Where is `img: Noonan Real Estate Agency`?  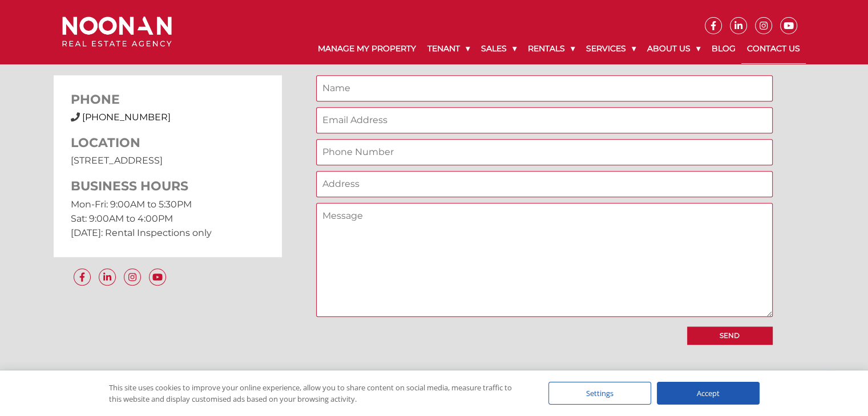
img: Noonan Real Estate Agency is located at coordinates (117, 31).